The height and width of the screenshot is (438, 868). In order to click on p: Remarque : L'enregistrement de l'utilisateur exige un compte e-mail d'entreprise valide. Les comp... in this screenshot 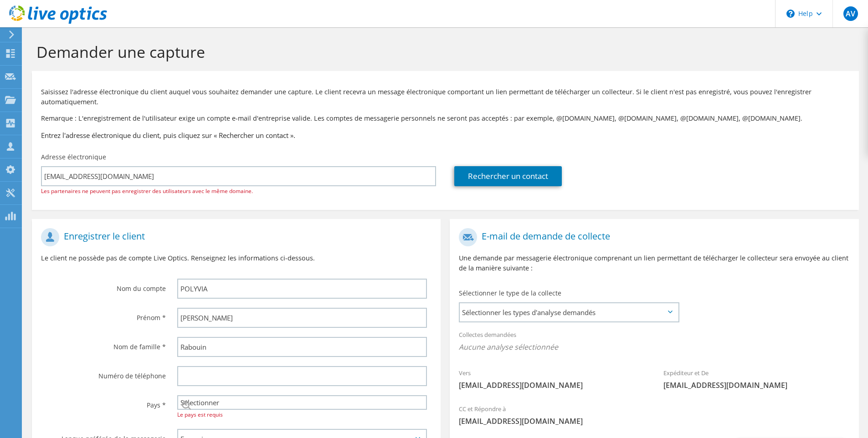, I will do `click(445, 118)`.